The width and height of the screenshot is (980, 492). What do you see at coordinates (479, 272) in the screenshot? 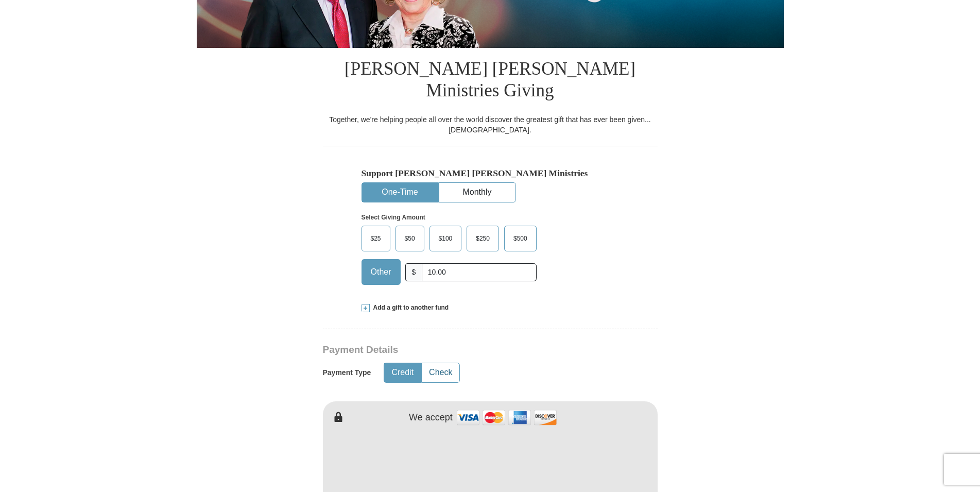
I see `input: Other Amount` at bounding box center [479, 272].